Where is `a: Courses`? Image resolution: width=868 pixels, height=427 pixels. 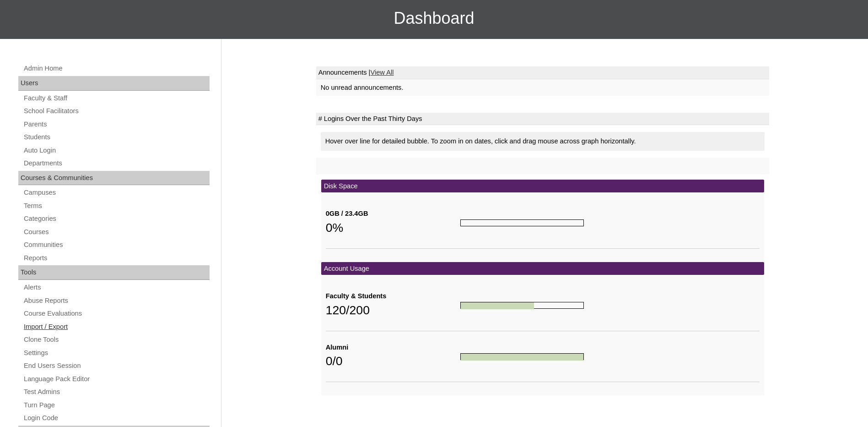 a: Courses is located at coordinates (116, 231).